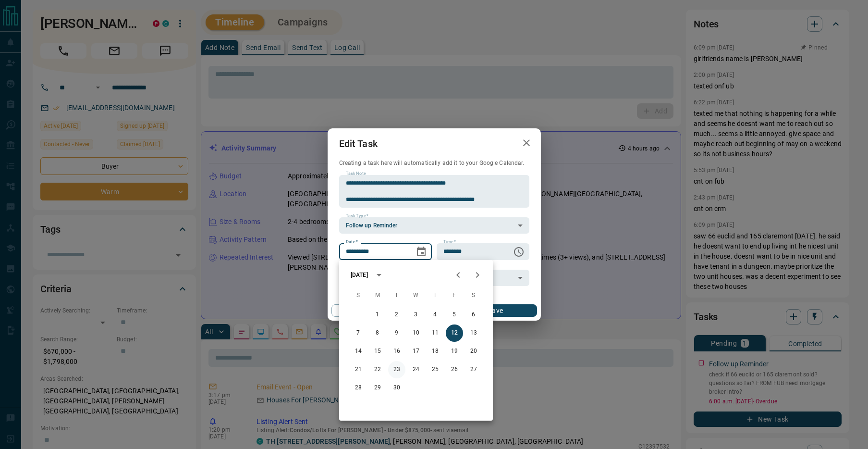  Describe the element at coordinates (397, 296) in the screenshot. I see `span: Tuesday` at that location.